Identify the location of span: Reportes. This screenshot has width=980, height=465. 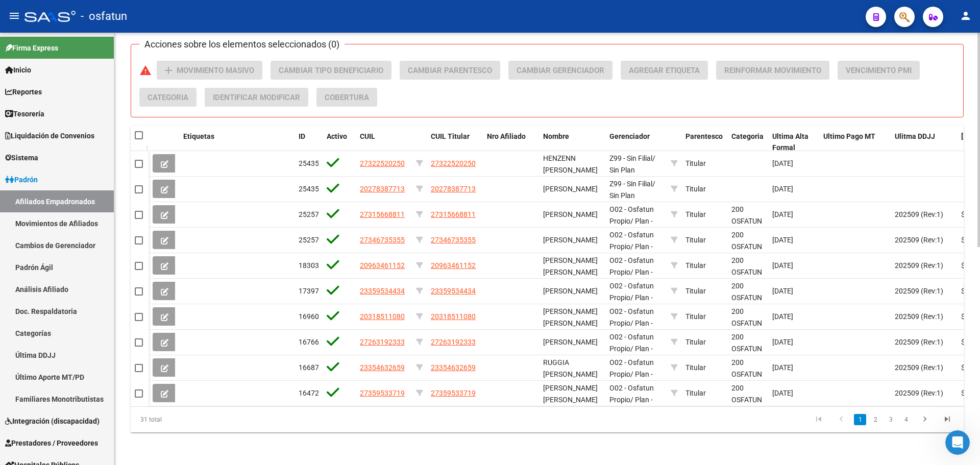
(23, 92).